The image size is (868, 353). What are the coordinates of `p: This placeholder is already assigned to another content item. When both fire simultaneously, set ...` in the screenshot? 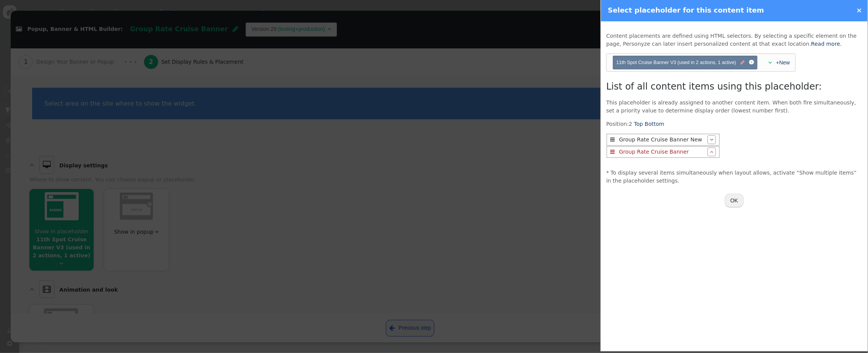 It's located at (734, 107).